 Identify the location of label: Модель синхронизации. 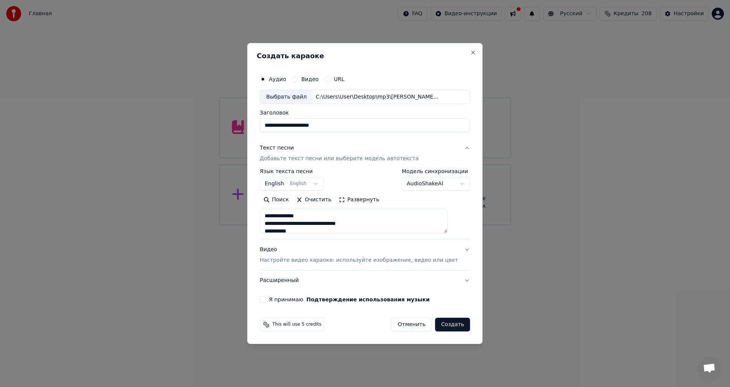
(436, 172).